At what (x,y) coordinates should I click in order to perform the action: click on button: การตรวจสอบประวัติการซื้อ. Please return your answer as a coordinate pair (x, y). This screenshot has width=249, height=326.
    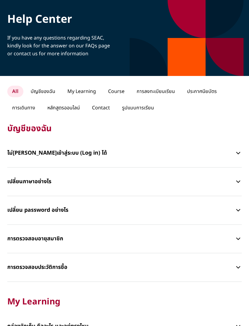
    Looking at the image, I should click on (125, 268).